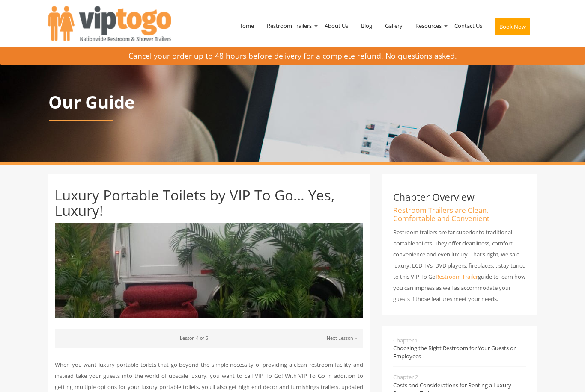 This screenshot has height=392, width=585. I want to click on h3: Chapter Overview, so click(459, 197).